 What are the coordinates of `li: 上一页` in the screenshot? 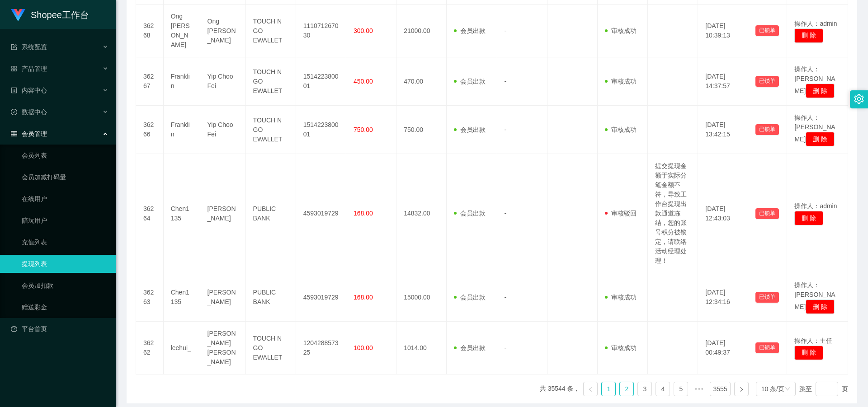 It's located at (590, 389).